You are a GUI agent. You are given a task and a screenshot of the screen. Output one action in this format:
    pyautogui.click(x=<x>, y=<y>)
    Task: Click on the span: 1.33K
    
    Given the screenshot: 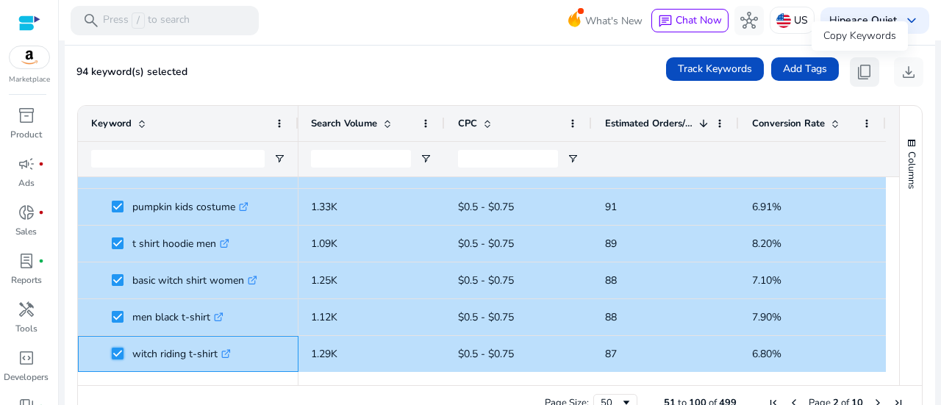 What is the action you would take?
    pyautogui.click(x=324, y=207)
    